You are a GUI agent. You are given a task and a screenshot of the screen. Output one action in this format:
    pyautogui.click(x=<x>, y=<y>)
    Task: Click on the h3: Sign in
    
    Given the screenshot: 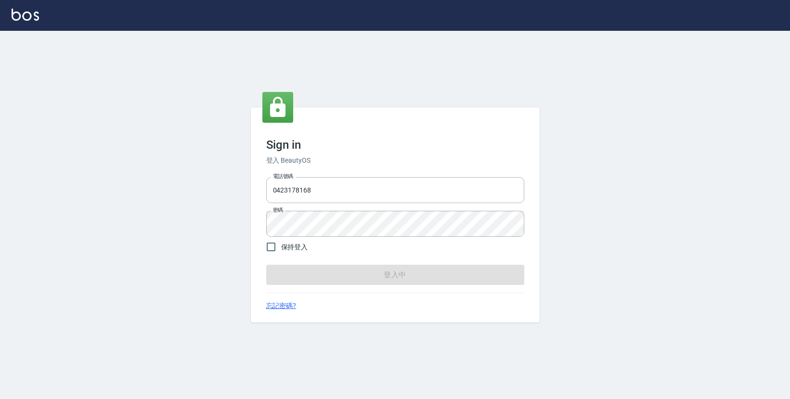 What is the action you would take?
    pyautogui.click(x=395, y=145)
    